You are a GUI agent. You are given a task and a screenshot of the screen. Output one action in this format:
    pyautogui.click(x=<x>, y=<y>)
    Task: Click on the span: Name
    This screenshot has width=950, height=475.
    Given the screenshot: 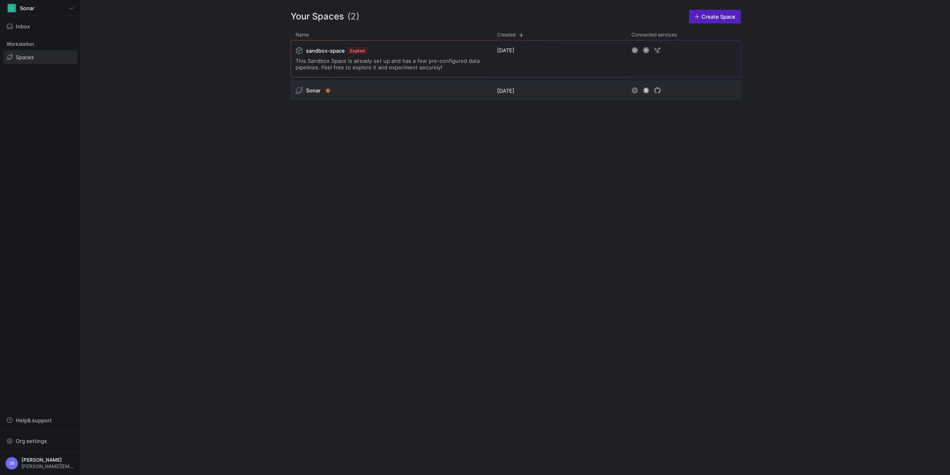 What is the action you would take?
    pyautogui.click(x=302, y=35)
    